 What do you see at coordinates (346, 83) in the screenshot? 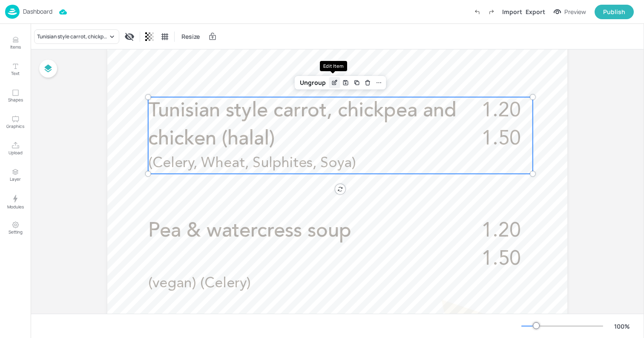
I see `div: Save Layout` at bounding box center [346, 83].